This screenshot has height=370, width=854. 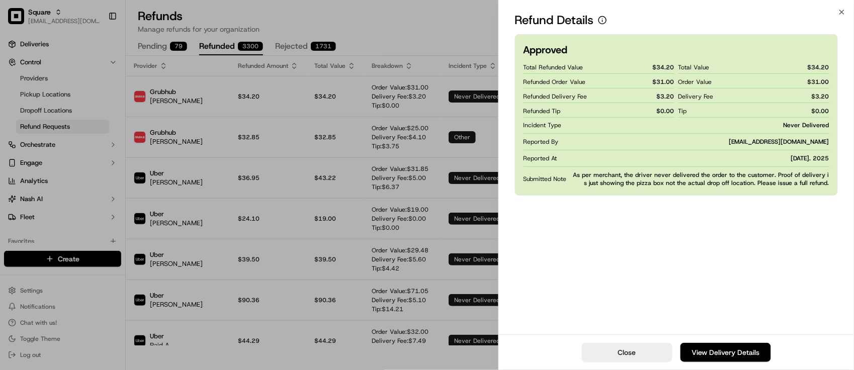 What do you see at coordinates (100, 101) in the screenshot?
I see `div: Start new chat` at bounding box center [100, 101].